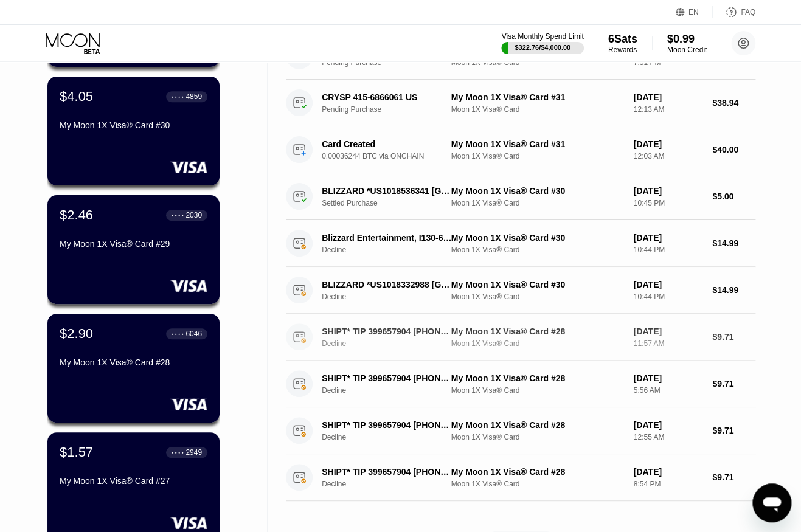 This screenshot has width=801, height=532. I want to click on div: Visa Monthly Spend Limit, so click(542, 36).